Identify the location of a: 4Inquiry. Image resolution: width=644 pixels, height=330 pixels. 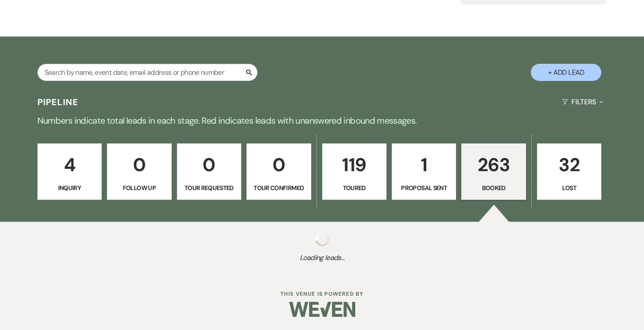
(70, 171).